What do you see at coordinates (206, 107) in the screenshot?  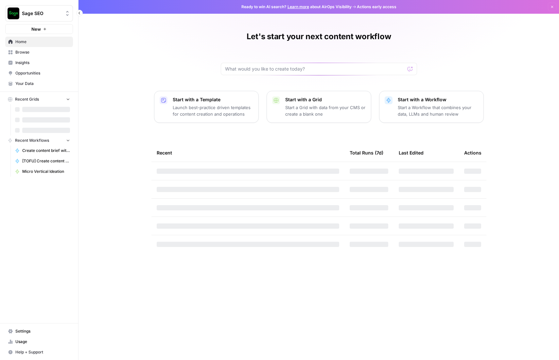 I see `button: Start with a TemplateLaunch best-practice driven templates for content creation and operations` at bounding box center [206, 107].